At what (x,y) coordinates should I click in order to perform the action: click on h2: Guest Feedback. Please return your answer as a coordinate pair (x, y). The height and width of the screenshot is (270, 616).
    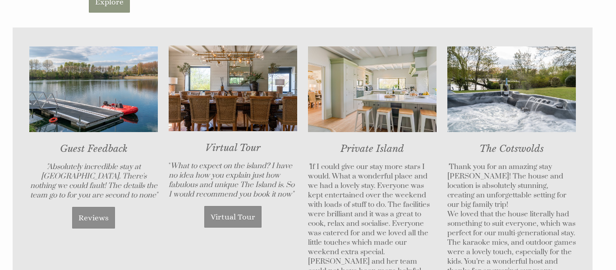
    Looking at the image, I should click on (93, 149).